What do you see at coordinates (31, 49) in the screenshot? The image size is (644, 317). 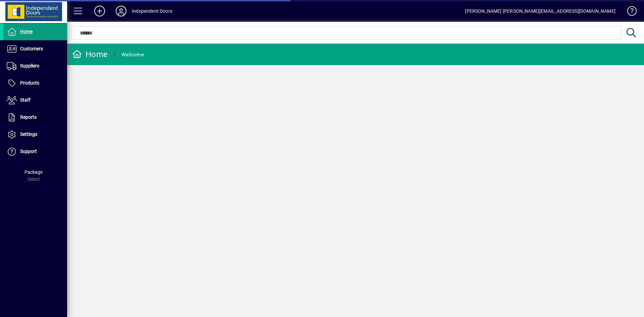 I see `span: Customers` at bounding box center [31, 49].